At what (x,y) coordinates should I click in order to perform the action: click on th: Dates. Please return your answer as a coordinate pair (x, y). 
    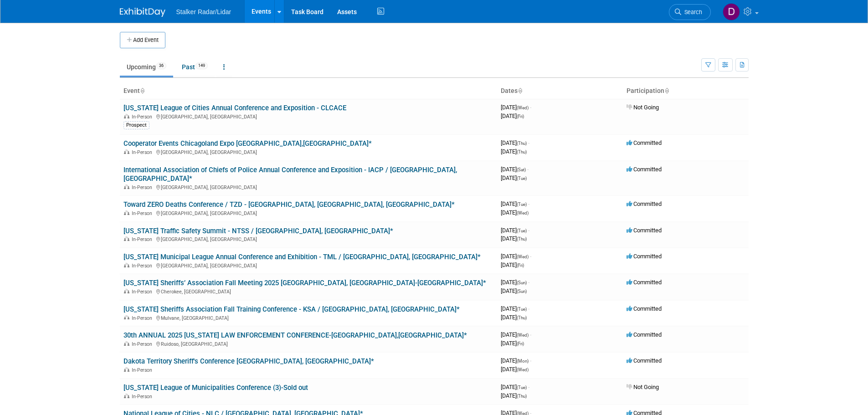
    Looking at the image, I should click on (560, 91).